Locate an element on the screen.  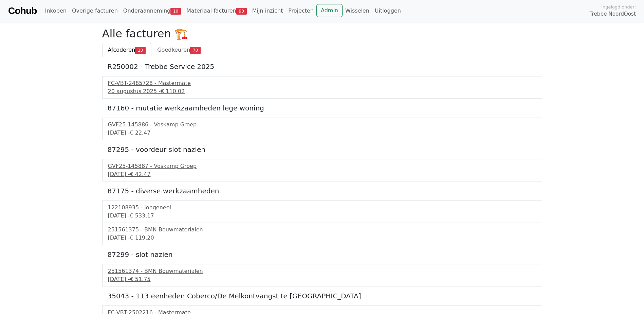
a: Inkopen is located at coordinates (56, 11).